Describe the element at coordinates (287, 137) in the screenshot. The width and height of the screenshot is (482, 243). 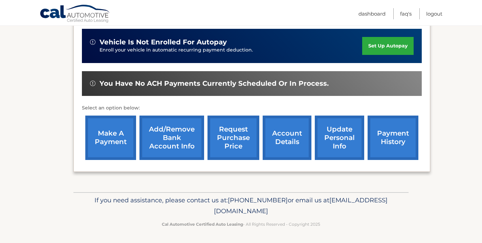
I see `a: account details` at that location.